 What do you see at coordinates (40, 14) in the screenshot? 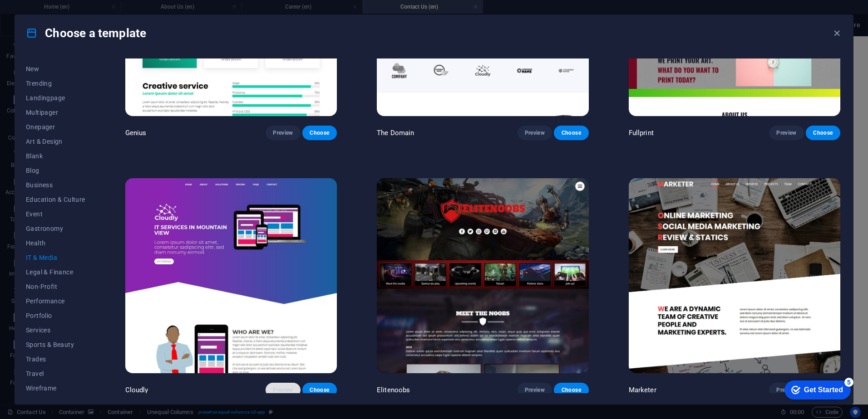
I see `div: Get Started 5 items remaining, 0% complete` at bounding box center [40, 14].